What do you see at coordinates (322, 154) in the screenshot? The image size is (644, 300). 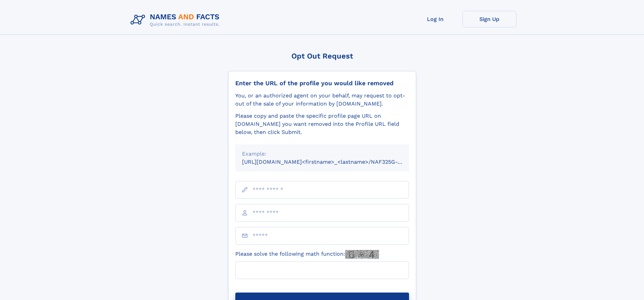 I see `div: Example:` at bounding box center [322, 154].